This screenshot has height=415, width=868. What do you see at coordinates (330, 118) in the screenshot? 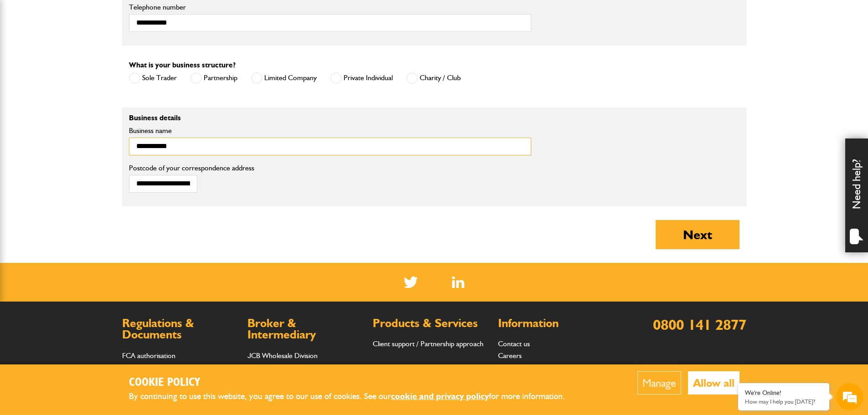
I see `p: Business details` at bounding box center [330, 118].